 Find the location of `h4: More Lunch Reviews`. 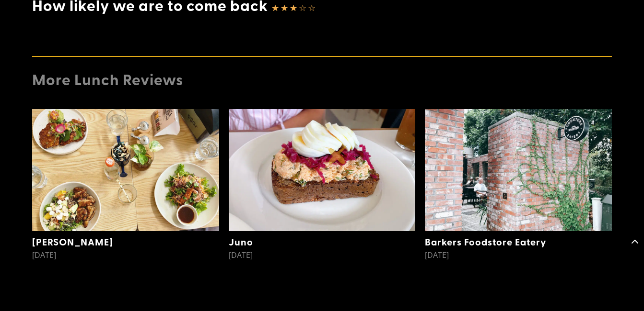

h4: More Lunch Reviews is located at coordinates (321, 82).